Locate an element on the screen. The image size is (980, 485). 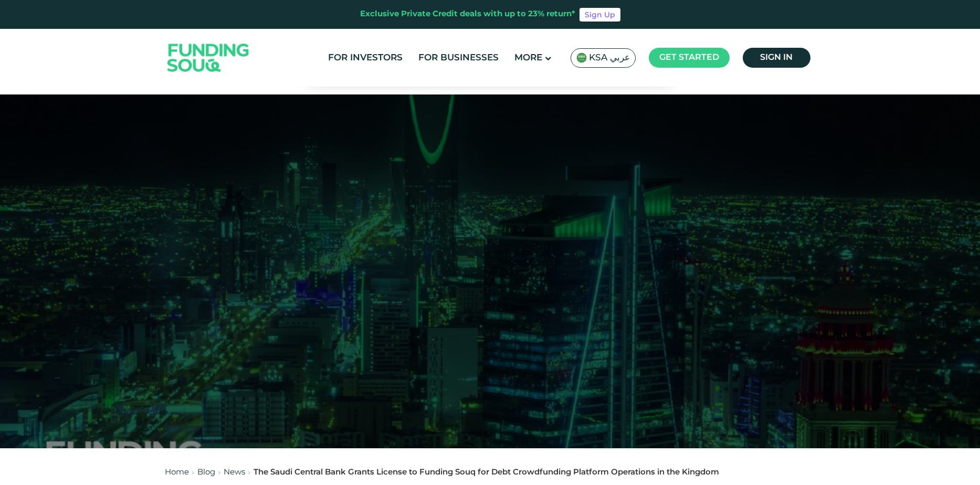
span: More is located at coordinates (528, 58).